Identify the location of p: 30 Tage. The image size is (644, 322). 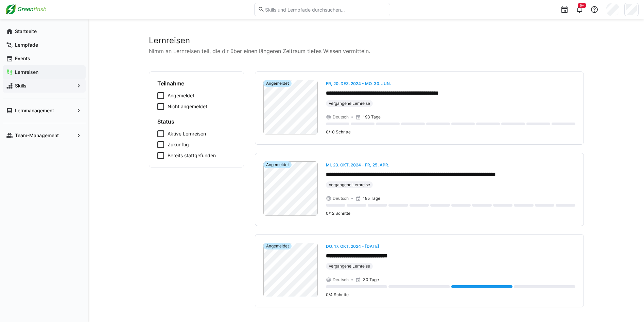
(371, 280).